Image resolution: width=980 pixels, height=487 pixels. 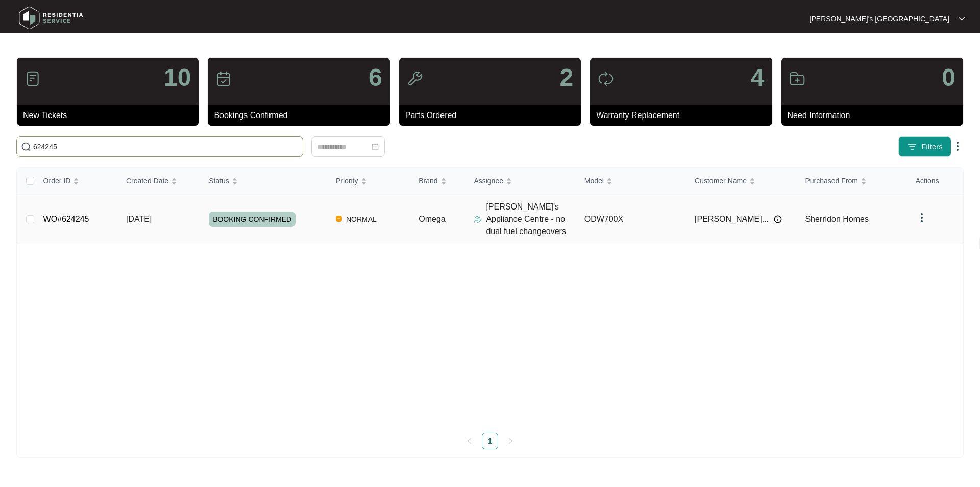 What do you see at coordinates (493, 116) in the screenshot?
I see `p: Parts Ordered` at bounding box center [493, 116].